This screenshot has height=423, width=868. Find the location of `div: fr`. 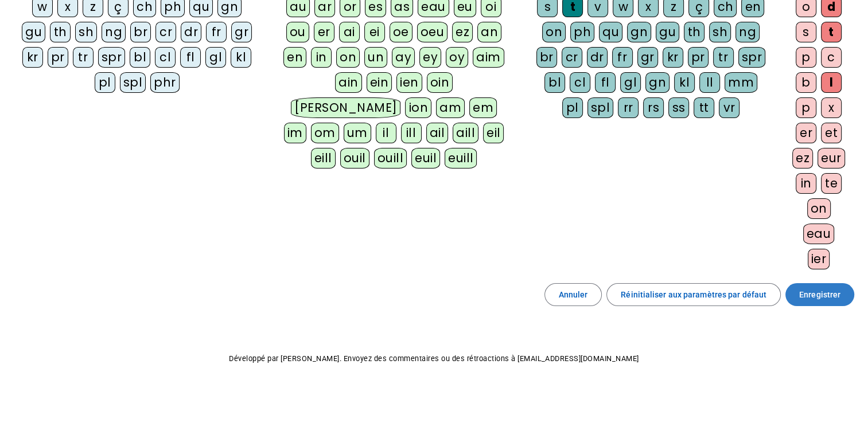

div: fr is located at coordinates (622, 57).